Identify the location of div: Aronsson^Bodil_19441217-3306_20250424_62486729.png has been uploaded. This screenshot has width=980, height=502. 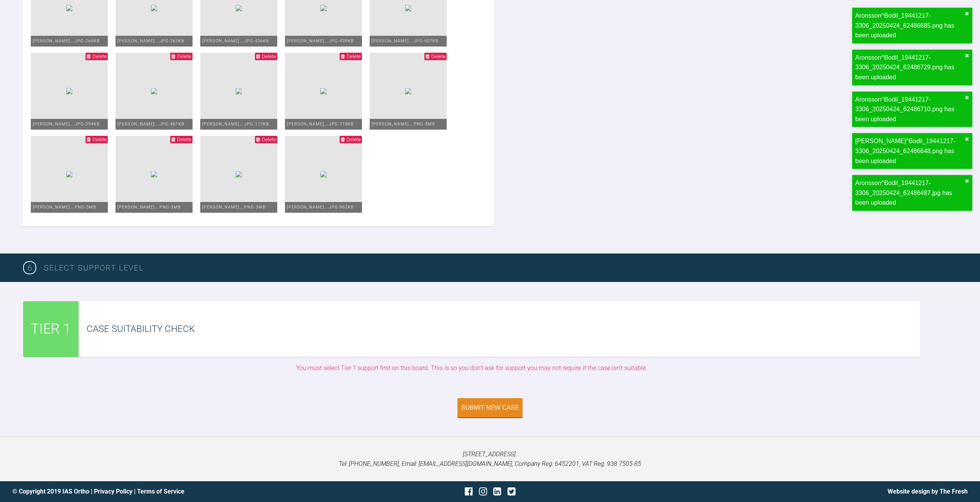
(910, 68).